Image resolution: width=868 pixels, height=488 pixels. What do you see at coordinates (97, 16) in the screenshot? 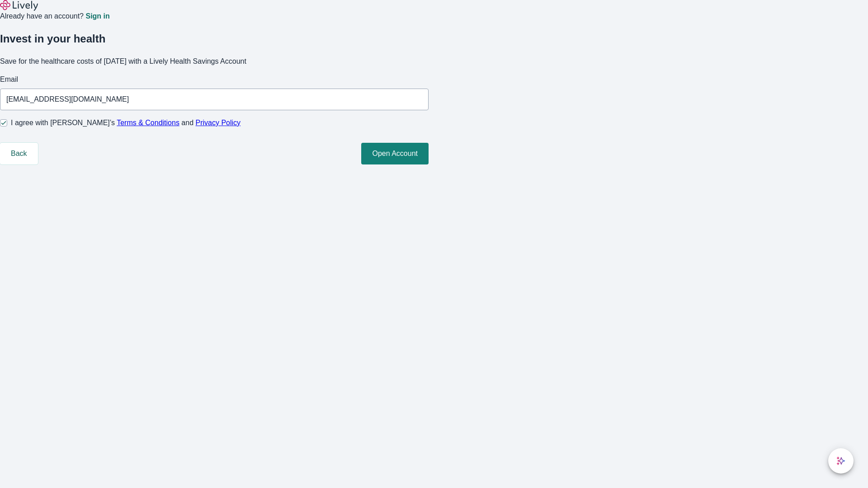
I see `div: Sign in` at bounding box center [97, 16].